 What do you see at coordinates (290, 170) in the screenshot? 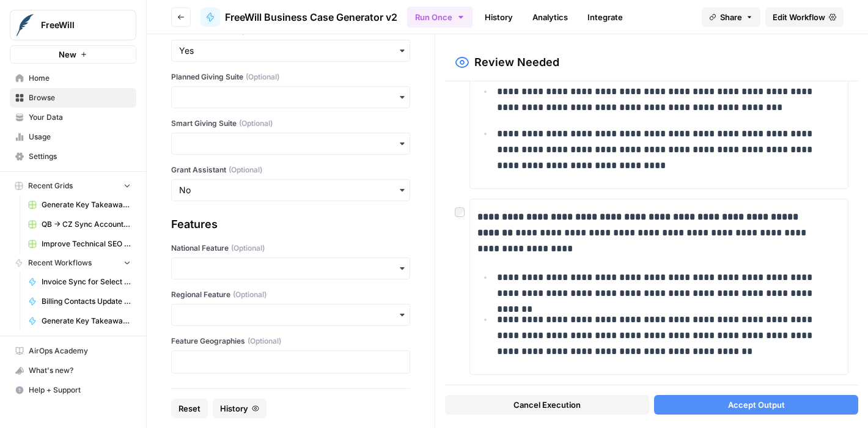
I see `label: Grant Assistant` at bounding box center [290, 170].